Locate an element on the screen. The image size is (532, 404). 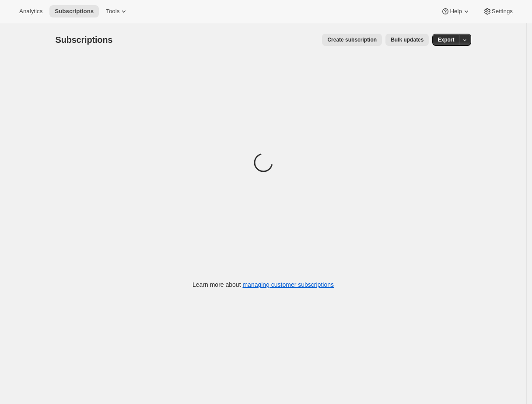
button: Settings is located at coordinates (498, 11).